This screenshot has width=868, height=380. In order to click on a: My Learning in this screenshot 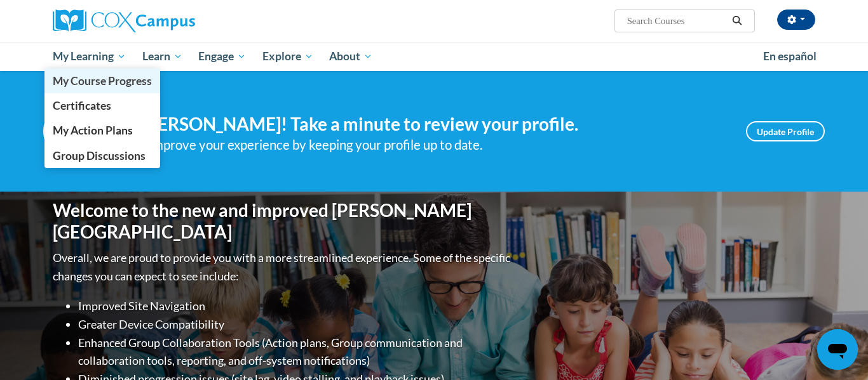, I will do `click(89, 56)`.